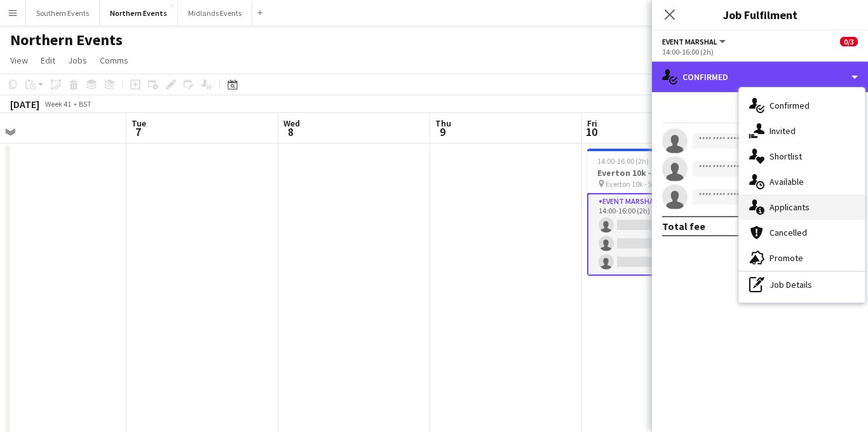 This screenshot has width=868, height=432. I want to click on span: Invited, so click(782, 131).